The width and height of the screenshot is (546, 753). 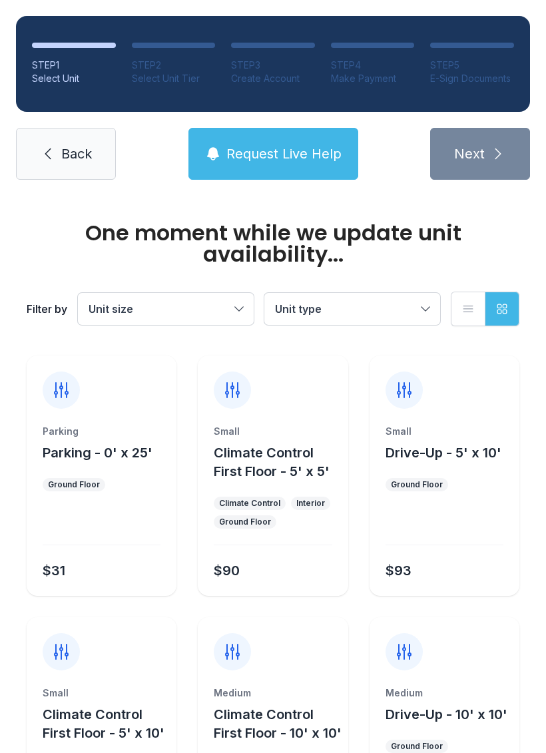 I want to click on div: STEP 4, so click(x=373, y=65).